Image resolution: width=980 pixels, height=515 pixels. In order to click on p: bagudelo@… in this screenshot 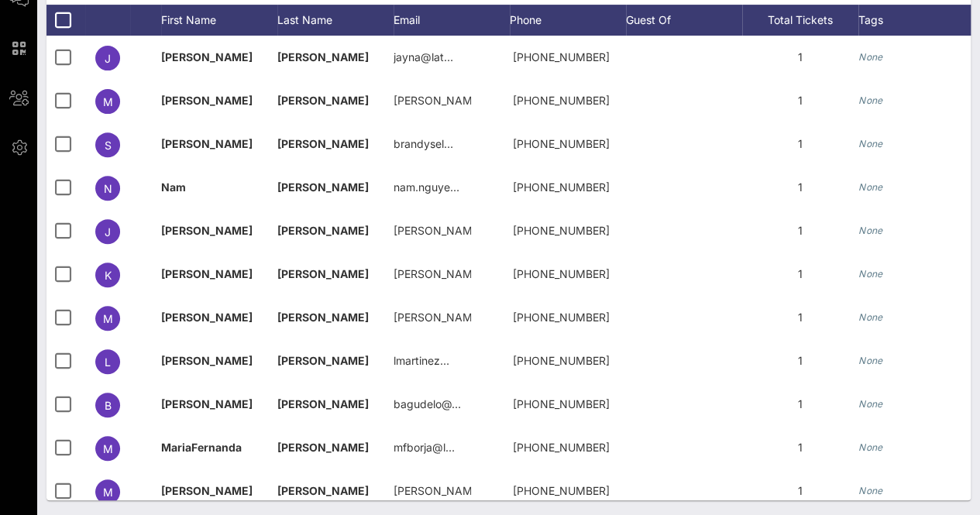, I will do `click(426, 404)`.